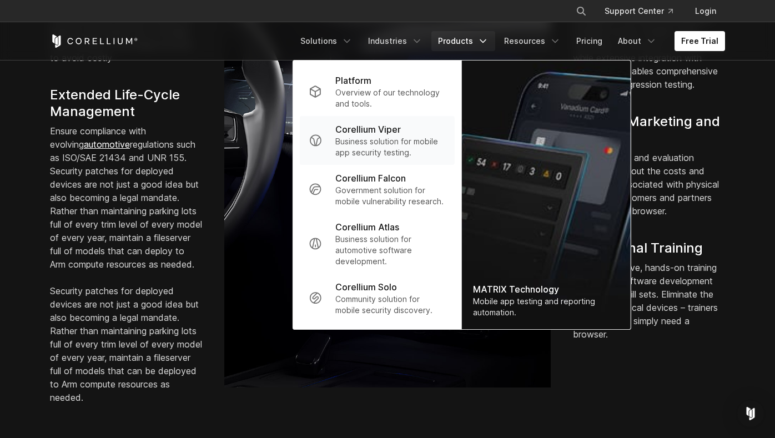 The width and height of the screenshot is (775, 438). What do you see at coordinates (326, 41) in the screenshot?
I see `a: Solutions` at bounding box center [326, 41].